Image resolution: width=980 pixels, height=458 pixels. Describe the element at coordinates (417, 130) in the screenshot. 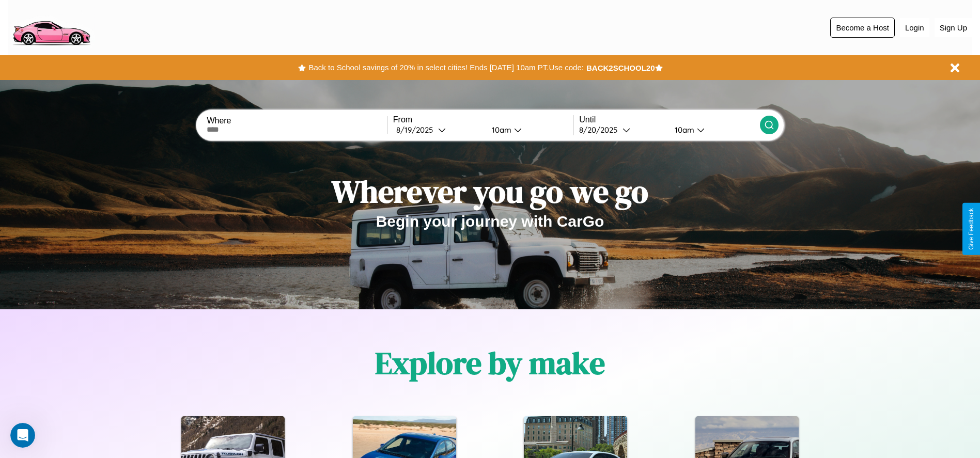

I see `div: 8 / 19 / 2025` at that location.